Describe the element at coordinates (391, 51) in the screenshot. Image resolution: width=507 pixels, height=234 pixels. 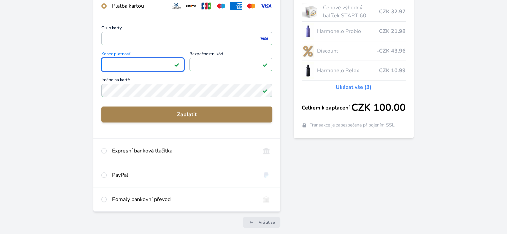
I see `span: -CZK 43.96` at that location.